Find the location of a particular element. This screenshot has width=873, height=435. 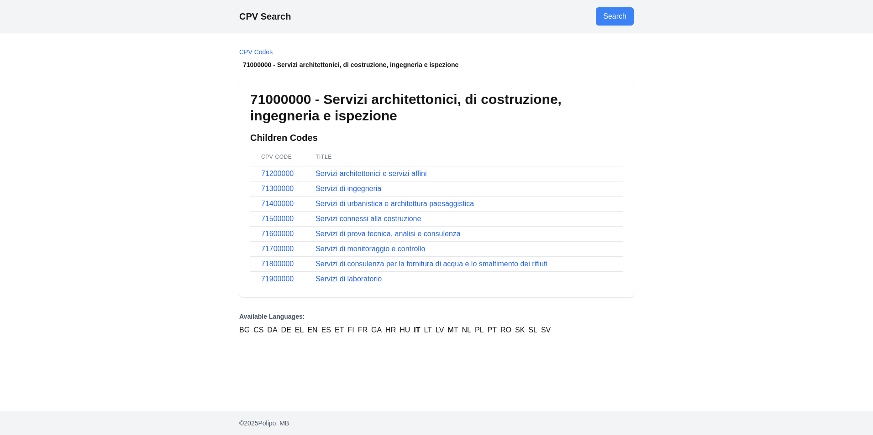

a: FI is located at coordinates (351, 330).